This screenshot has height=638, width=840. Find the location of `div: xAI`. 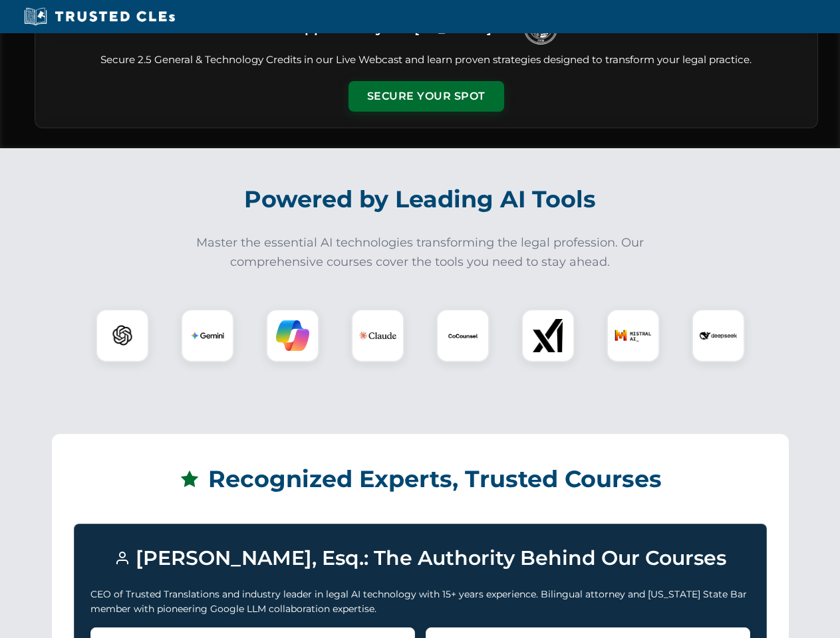

div: xAI is located at coordinates (548, 336).